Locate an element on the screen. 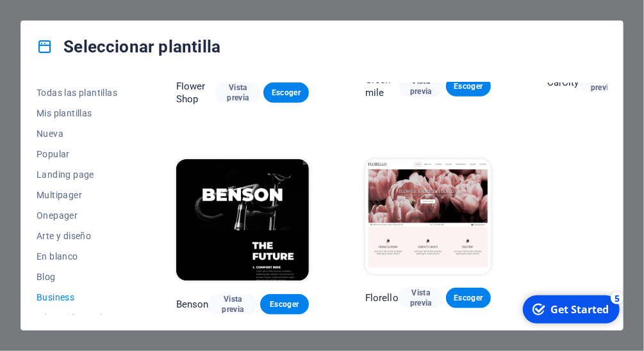 Image resolution: width=644 pixels, height=351 pixels. span: En blanco is located at coordinates (78, 257).